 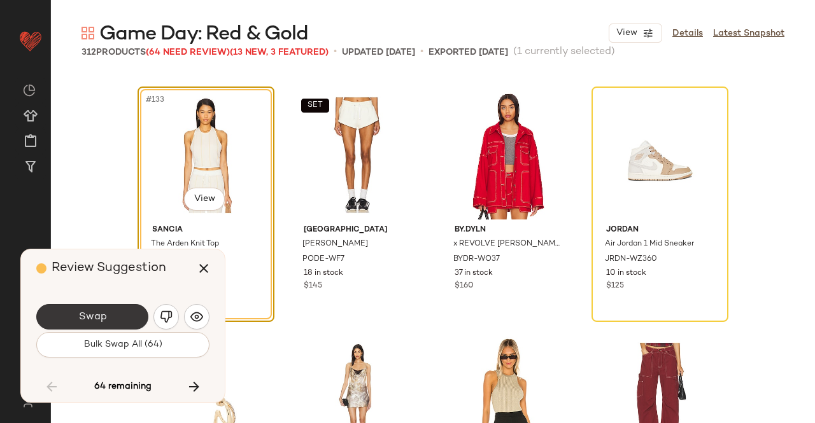 What do you see at coordinates (204, 34) in the screenshot?
I see `span: Game Day: Red & Gold` at bounding box center [204, 34].